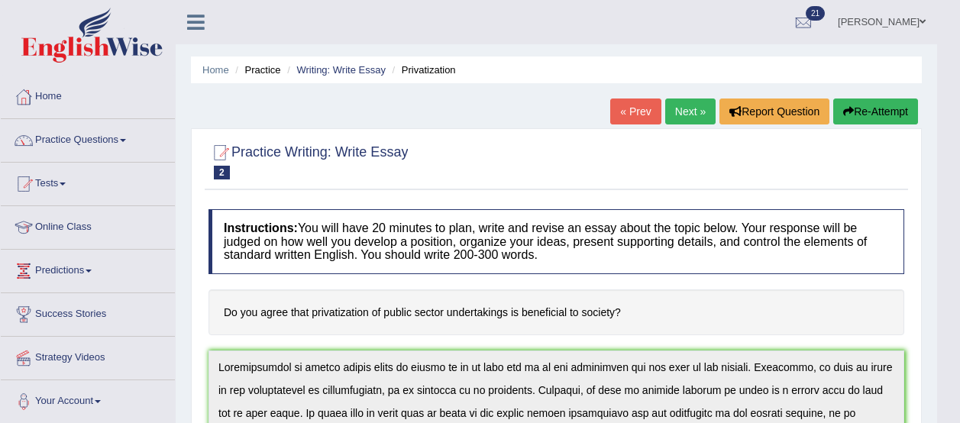 The image size is (960, 423). What do you see at coordinates (261, 228) in the screenshot?
I see `b: Instructions:` at bounding box center [261, 228].